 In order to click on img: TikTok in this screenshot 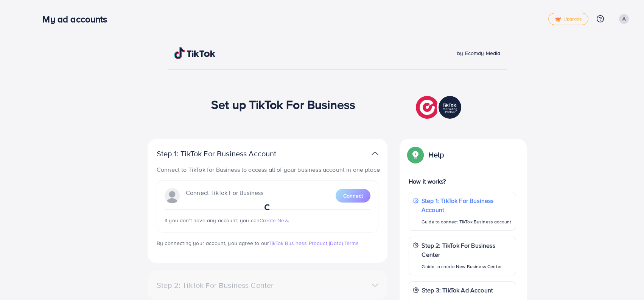, I will do `click(195, 53)`.